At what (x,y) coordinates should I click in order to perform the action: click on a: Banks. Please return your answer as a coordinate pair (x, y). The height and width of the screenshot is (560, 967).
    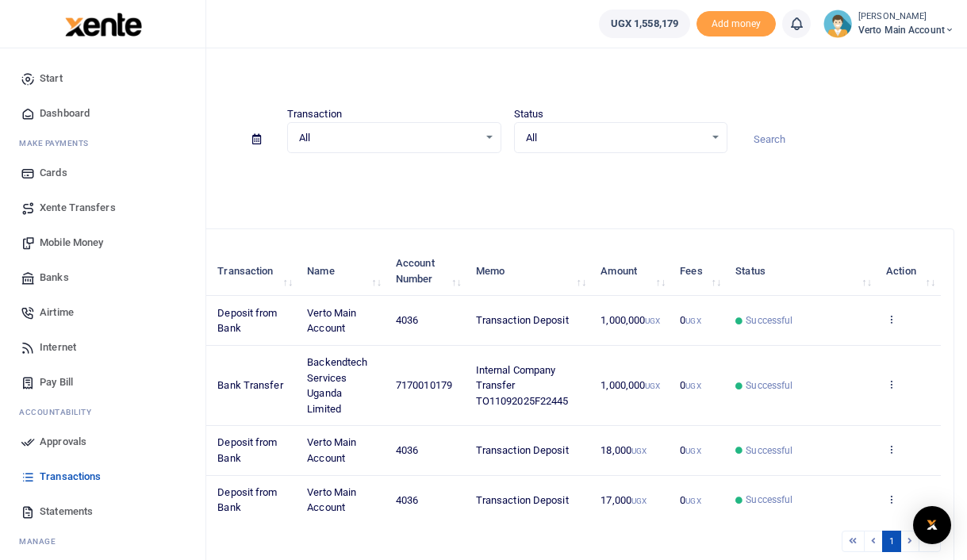
    Looking at the image, I should click on (102, 278).